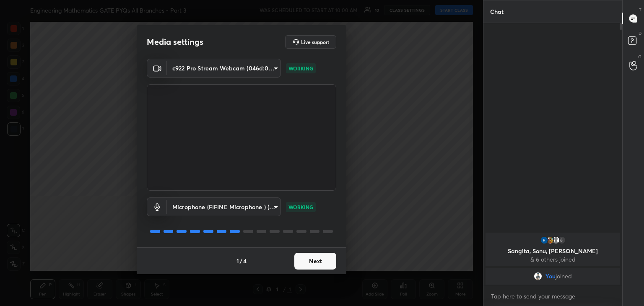  I want to click on p: T, so click(640, 9).